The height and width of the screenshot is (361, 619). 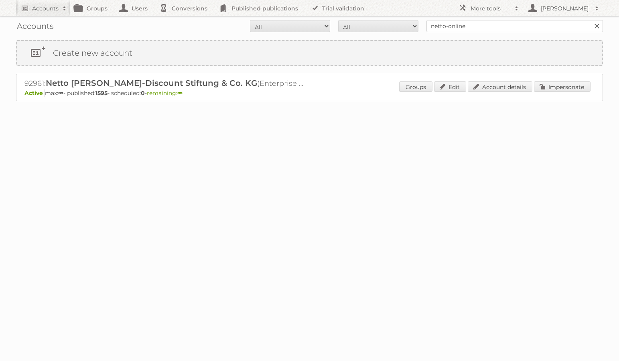 I want to click on span: Active, so click(x=34, y=93).